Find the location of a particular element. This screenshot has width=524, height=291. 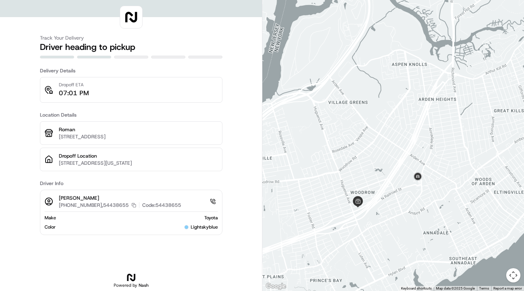

button: Map camera controls is located at coordinates (514, 275).